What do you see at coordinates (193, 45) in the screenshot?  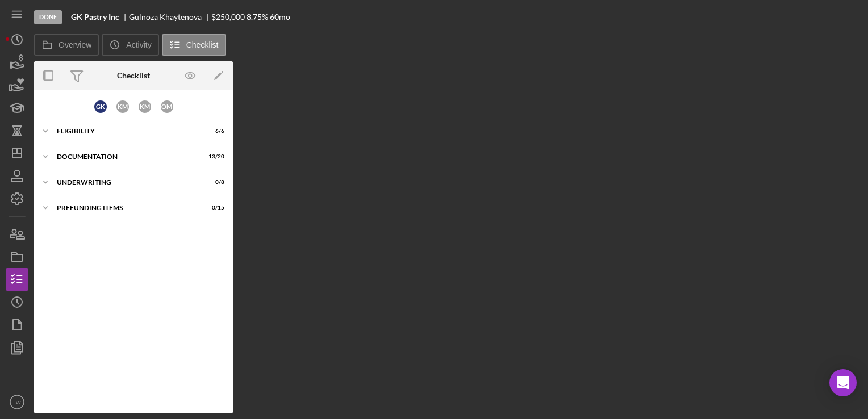 I see `button: Checklist` at bounding box center [193, 45].